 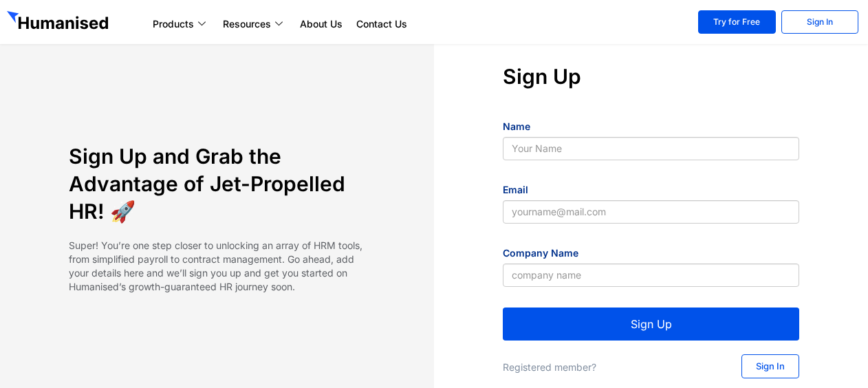 What do you see at coordinates (217, 184) in the screenshot?
I see `h4: Sign Up and Grab the Advantage of Jet-Propelled HR! 🚀` at bounding box center [217, 184].